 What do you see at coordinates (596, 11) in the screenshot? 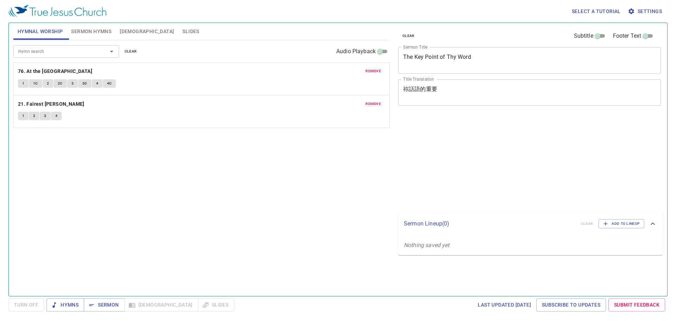
I see `button: Select a tutorial` at bounding box center [596, 11].